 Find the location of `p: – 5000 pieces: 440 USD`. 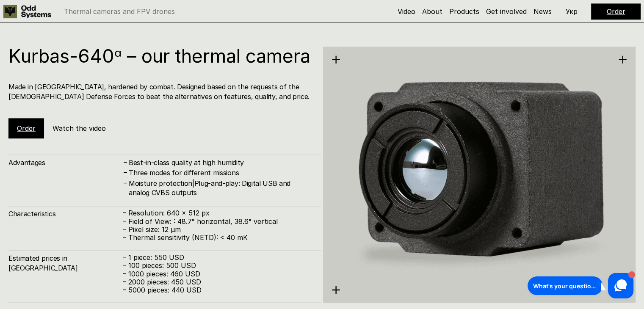

p: – 5000 pieces: 440 USD is located at coordinates (217, 290).